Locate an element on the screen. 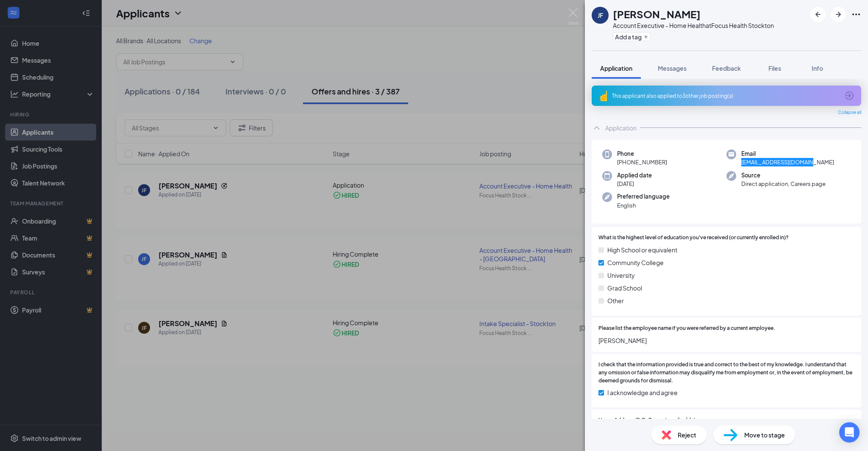 This screenshot has height=451, width=868. svg: ArrowLeftNew is located at coordinates (818, 14).